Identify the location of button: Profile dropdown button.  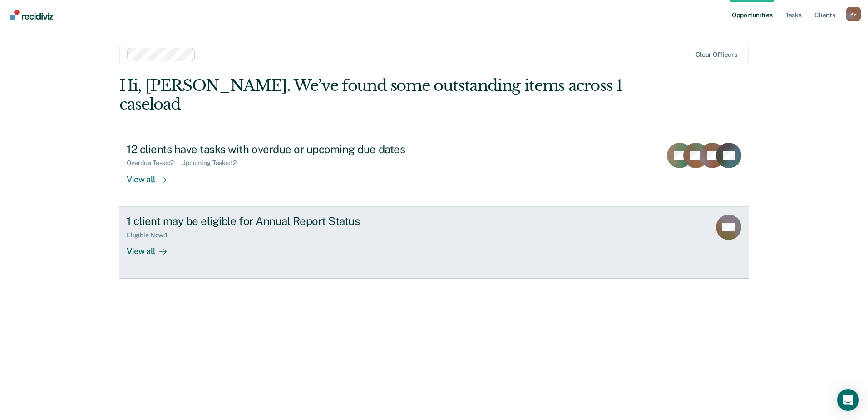
(854, 14).